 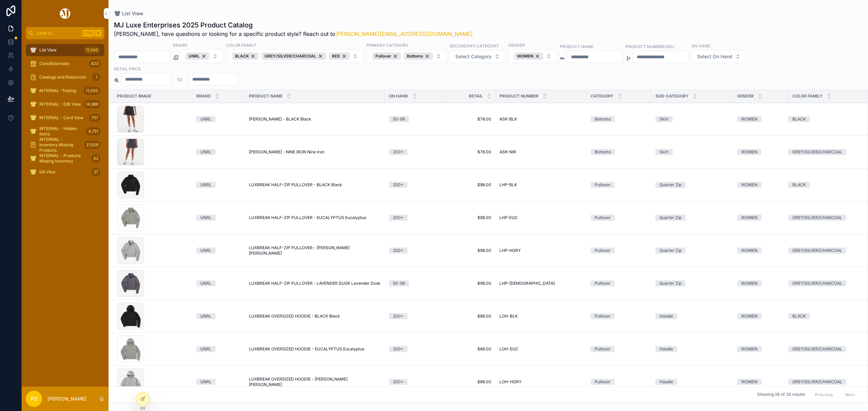 What do you see at coordinates (541, 185) in the screenshot?
I see `a: LHP-BLK` at bounding box center [541, 185].